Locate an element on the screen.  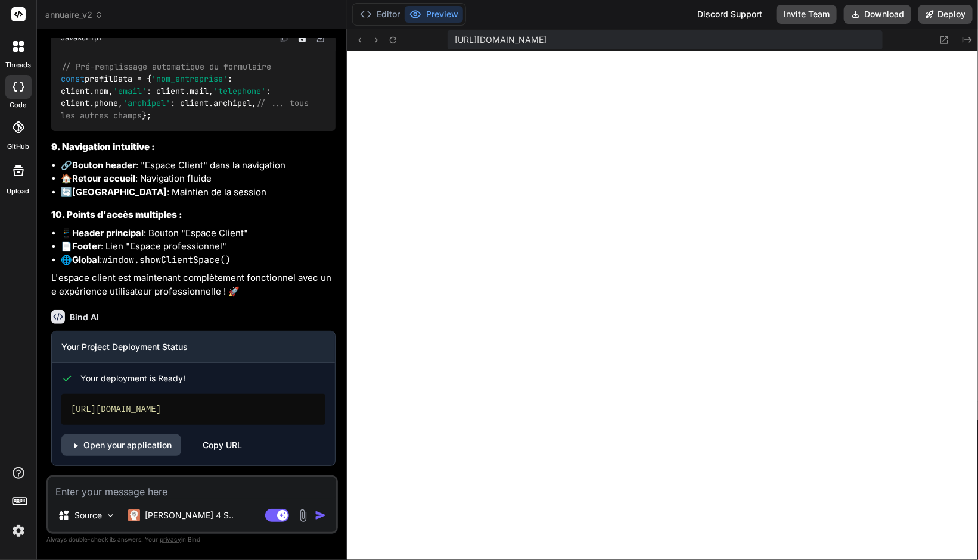
span: mail is located at coordinates (199, 91).